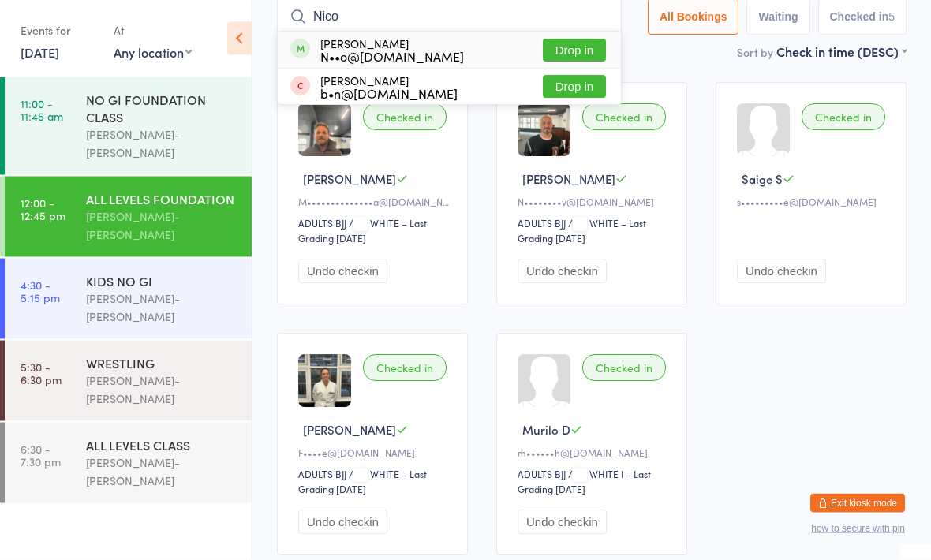  What do you see at coordinates (324, 130) in the screenshot?
I see `img: image1754623484.png` at bounding box center [324, 130].